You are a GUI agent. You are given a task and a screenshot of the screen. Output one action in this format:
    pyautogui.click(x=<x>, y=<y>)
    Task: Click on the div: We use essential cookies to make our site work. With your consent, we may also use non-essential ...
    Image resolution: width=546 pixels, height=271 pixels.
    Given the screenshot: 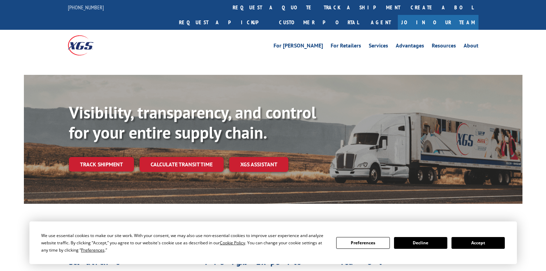 What is the action you would take?
    pyautogui.click(x=184, y=242)
    